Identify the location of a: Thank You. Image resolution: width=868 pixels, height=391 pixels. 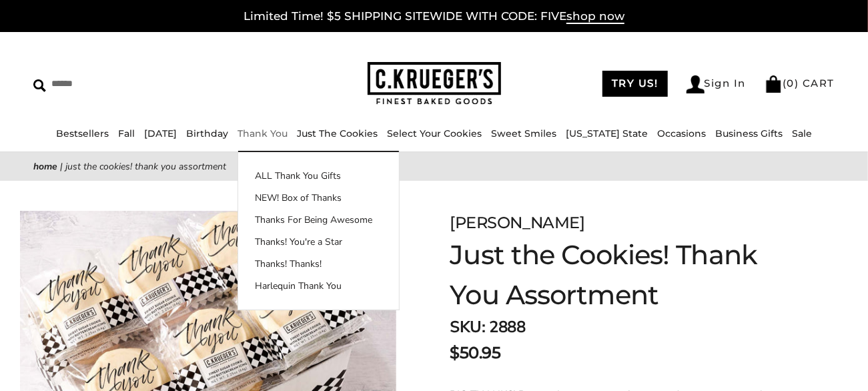
(262, 134).